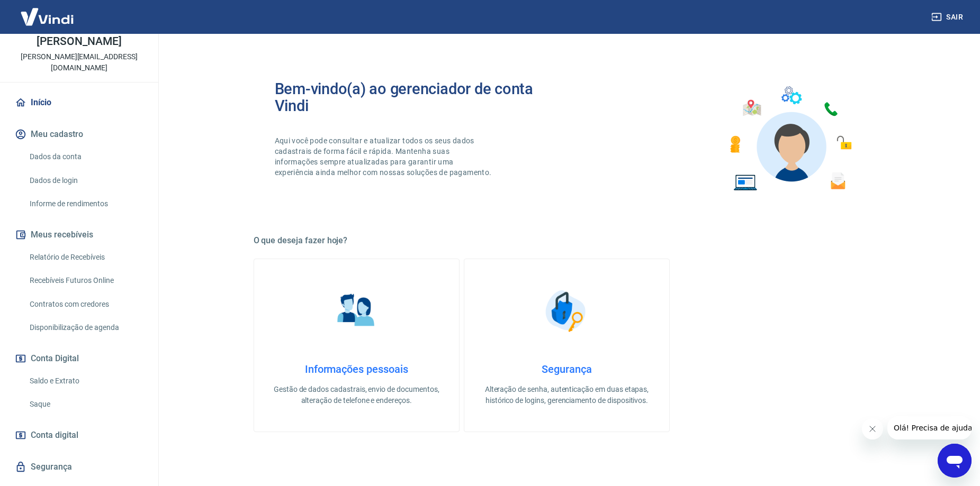 Image resolution: width=980 pixels, height=486 pixels. Describe the element at coordinates (85, 305) in the screenshot. I see `a: Contratos com credores` at that location.